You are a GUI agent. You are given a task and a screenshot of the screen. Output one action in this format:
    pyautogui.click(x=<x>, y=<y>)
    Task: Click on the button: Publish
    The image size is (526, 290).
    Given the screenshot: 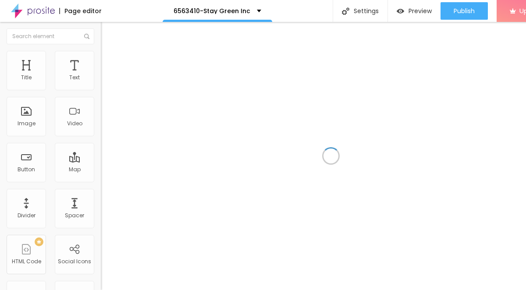 What is the action you would take?
    pyautogui.click(x=464, y=11)
    